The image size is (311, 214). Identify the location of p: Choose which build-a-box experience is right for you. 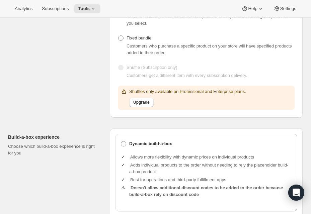
(54, 150).